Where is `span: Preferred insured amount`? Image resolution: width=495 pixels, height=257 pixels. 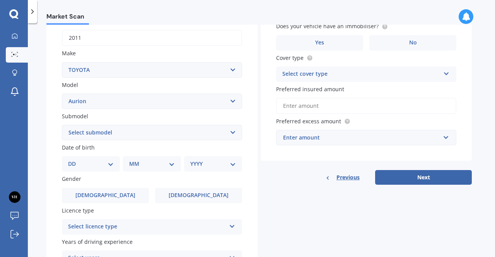
span: Preferred insured amount is located at coordinates (310, 89).